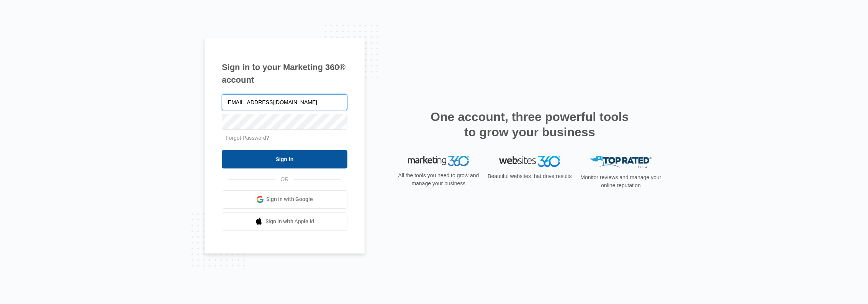  Describe the element at coordinates (247, 138) in the screenshot. I see `a: Forgot Password?` at that location.